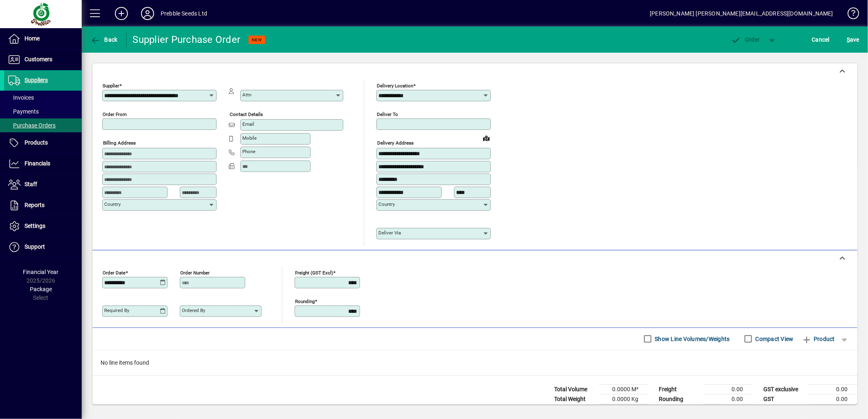  Describe the element at coordinates (36, 143) in the screenshot. I see `span: Products` at that location.